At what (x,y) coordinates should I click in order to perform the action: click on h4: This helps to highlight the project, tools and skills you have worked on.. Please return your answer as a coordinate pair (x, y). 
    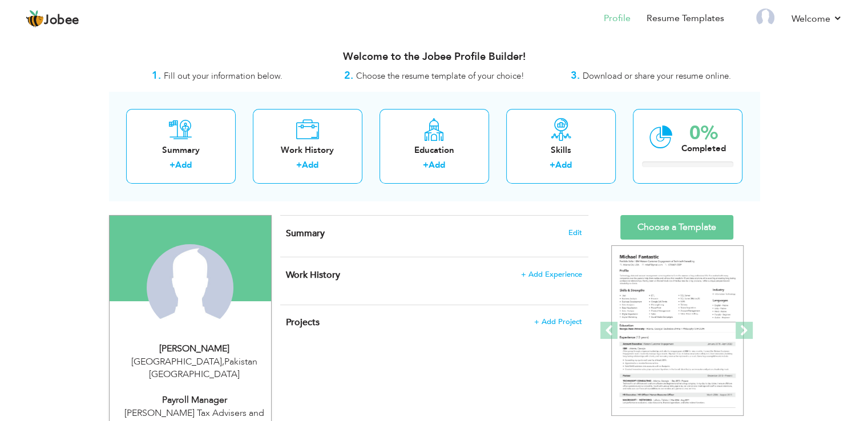
    Looking at the image, I should click on (434, 322).